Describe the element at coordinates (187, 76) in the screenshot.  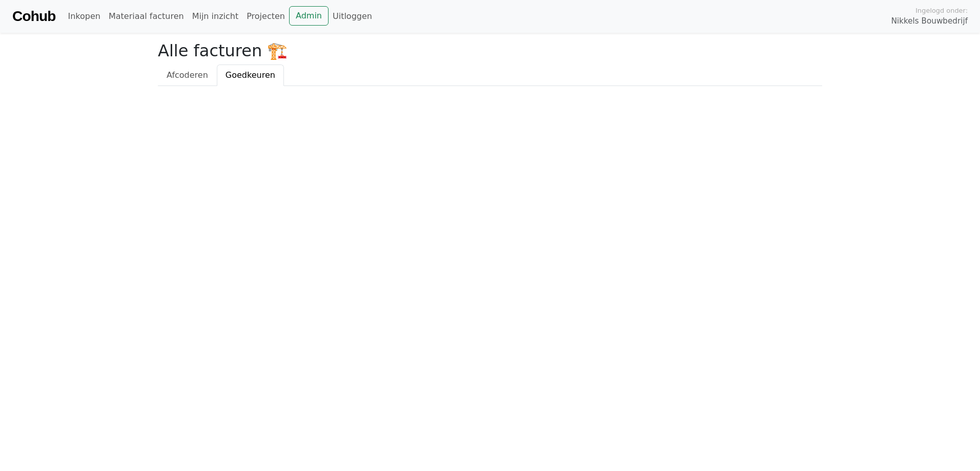
I see `a: Afcoderen` at that location.